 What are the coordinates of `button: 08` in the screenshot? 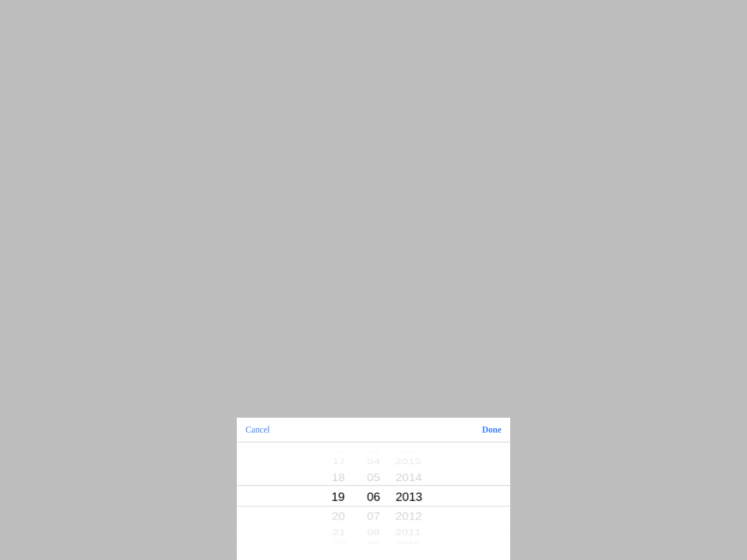 It's located at (373, 532).